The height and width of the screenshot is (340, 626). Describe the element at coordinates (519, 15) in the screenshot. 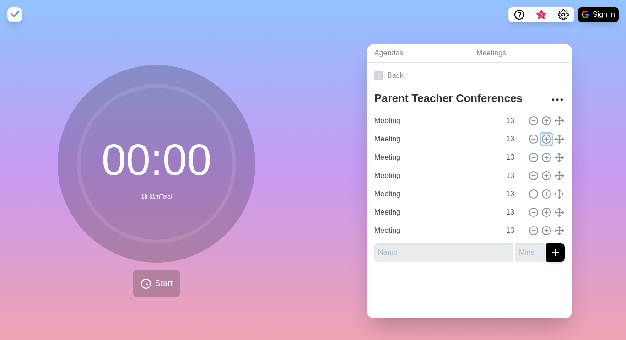

I see `button: Help` at that location.